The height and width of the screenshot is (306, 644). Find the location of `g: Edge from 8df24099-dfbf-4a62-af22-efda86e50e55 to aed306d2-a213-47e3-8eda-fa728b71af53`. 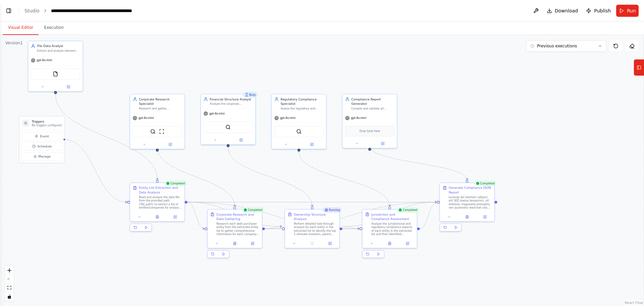

g: Edge from 8df24099-dfbf-4a62-af22-efda86e50e55 to aed306d2-a213-47e3-8eda-fa728b71af53 is located at coordinates (418, 163).